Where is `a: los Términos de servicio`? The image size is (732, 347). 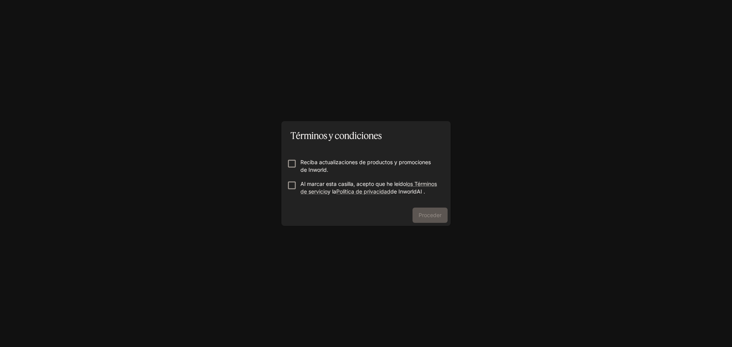
a: los Términos de servicio is located at coordinates (368, 187).